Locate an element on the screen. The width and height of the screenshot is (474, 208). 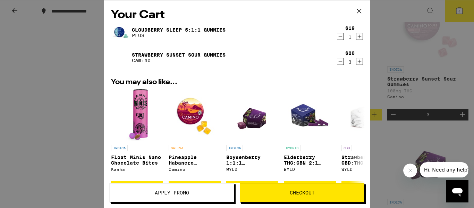
p: INDICA is located at coordinates (235, 148).